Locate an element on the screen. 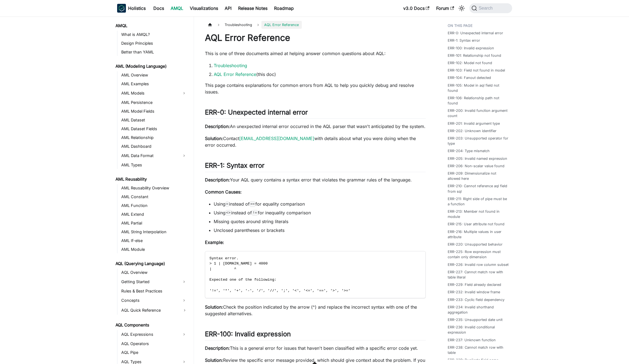 The height and width of the screenshot is (364, 629). p: This page contains explanations for common errors from AQL to help you quickly debug and resolve ... is located at coordinates (315, 89).